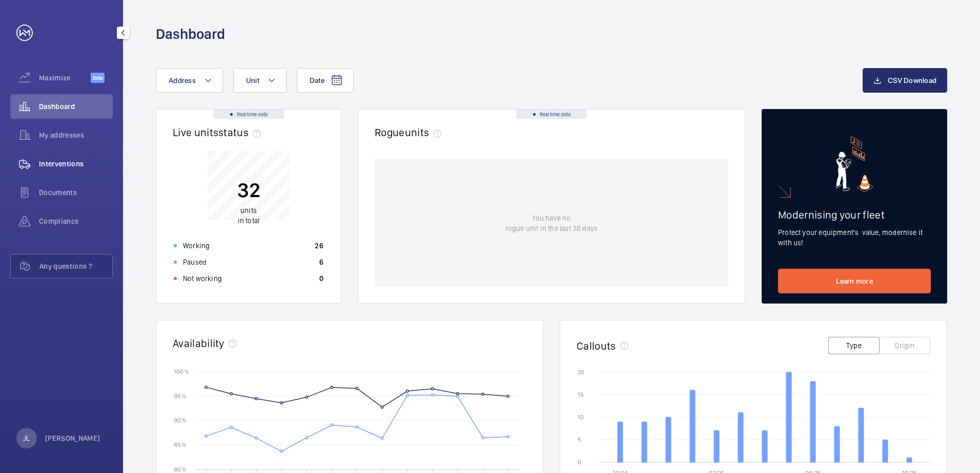 The height and width of the screenshot is (473, 980). Describe the element at coordinates (76, 193) in the screenshot. I see `span: Documents` at that location.